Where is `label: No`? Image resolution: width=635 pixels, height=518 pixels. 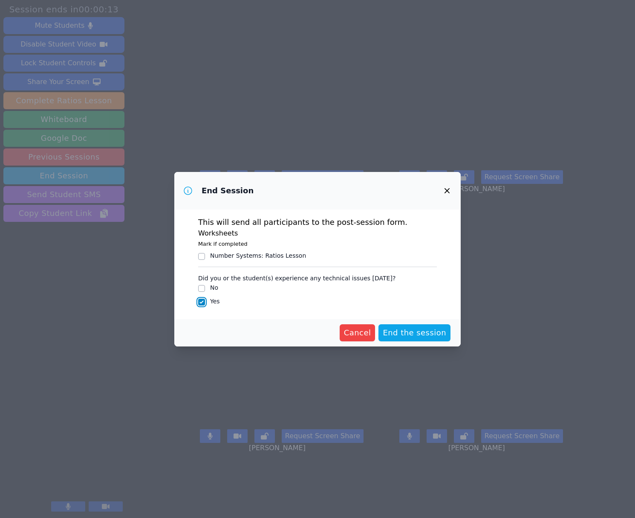 label: No is located at coordinates (214, 287).